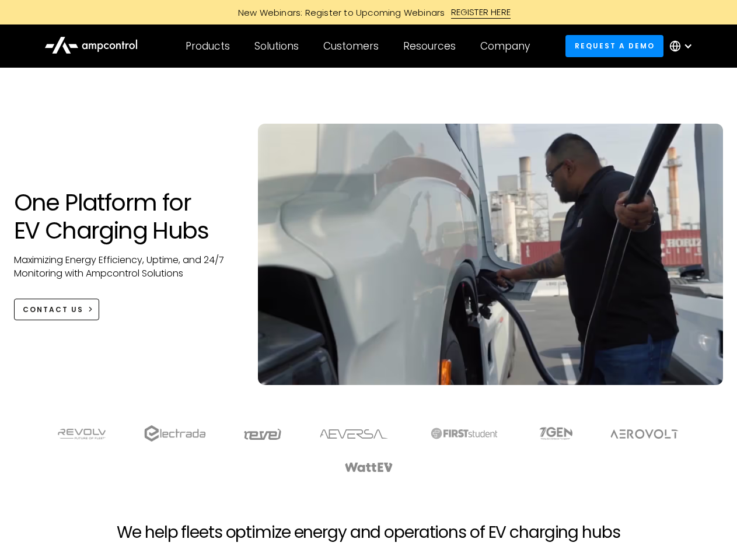  Describe the element at coordinates (174, 433) in the screenshot. I see `img: electrada logo` at that location.